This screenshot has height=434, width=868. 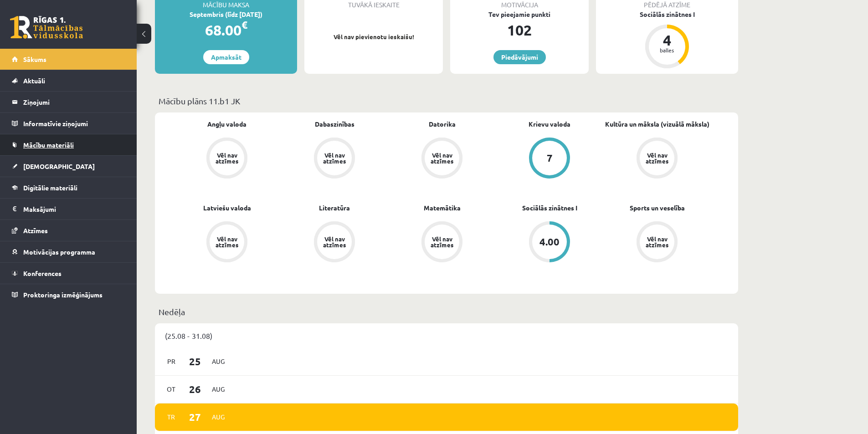 I want to click on span: Tr, so click(x=171, y=417).